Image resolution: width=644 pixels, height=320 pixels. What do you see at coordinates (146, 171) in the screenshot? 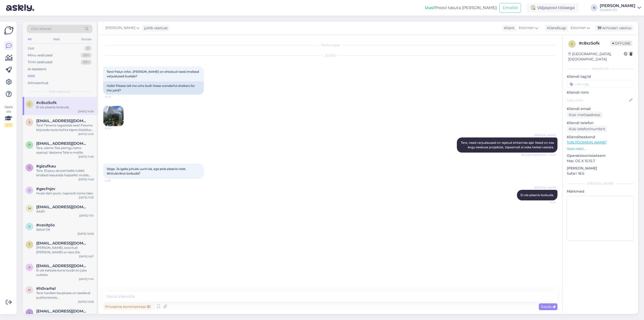
I see `span: Selge. Ja igaks juhuks uurin ka, ega pole plaanis neist lähitulevikus loobuda?` at bounding box center [146, 171].